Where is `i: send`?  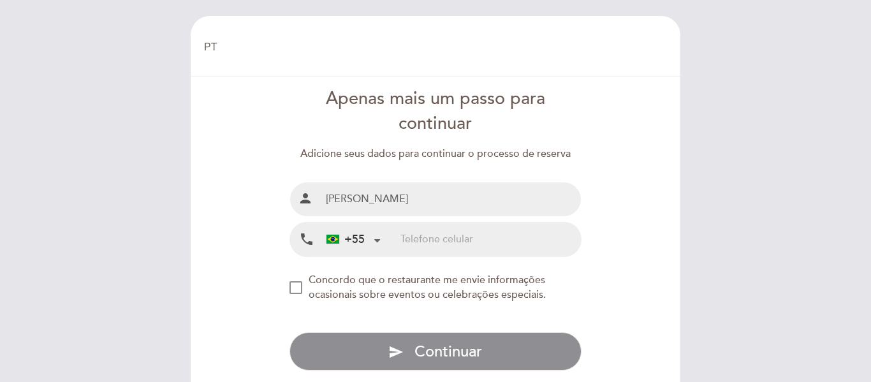 i: send is located at coordinates (396, 352).